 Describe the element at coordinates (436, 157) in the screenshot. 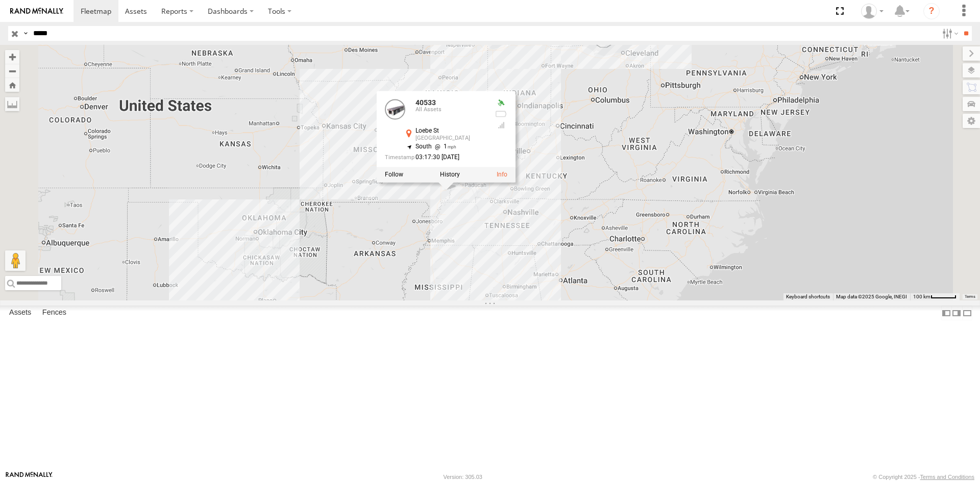

I see `div: Date/time of location update` at that location.